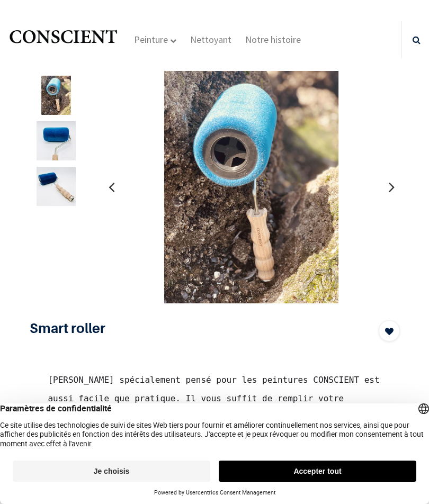  I want to click on button: Add to wishlist, so click(390, 331).